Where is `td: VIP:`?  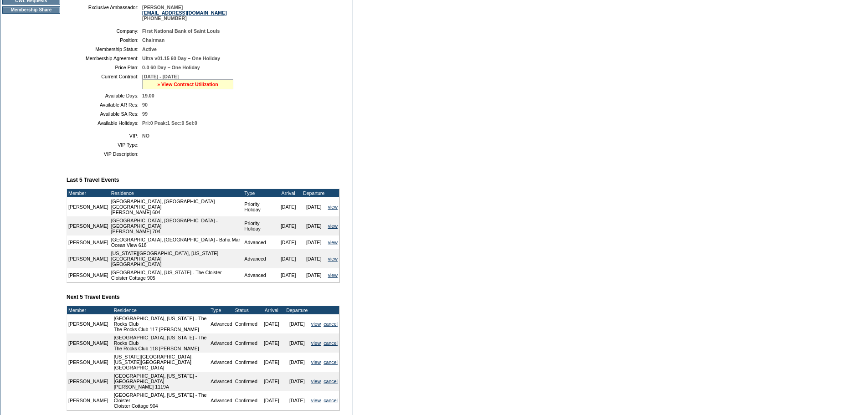 td: VIP: is located at coordinates (104, 136).